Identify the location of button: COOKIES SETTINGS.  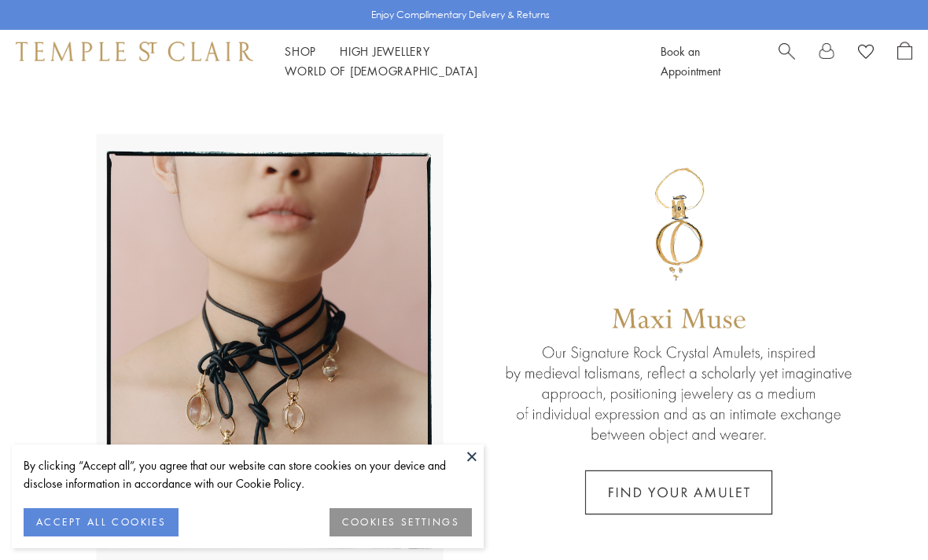
(400, 523).